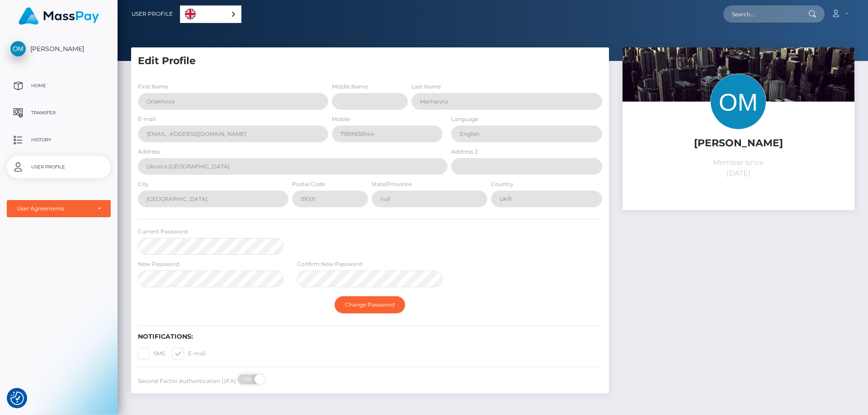  Describe the element at coordinates (211, 14) in the screenshot. I see `a: English` at that location.